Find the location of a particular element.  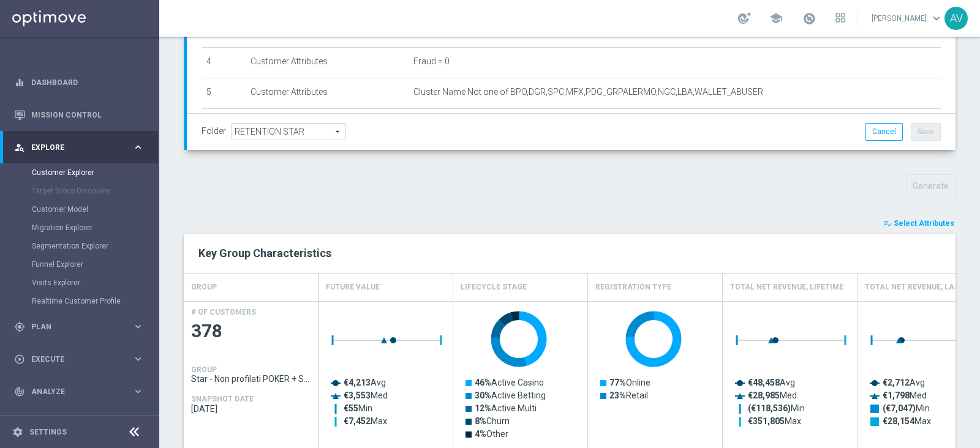

tspan: 77% is located at coordinates (618, 383).